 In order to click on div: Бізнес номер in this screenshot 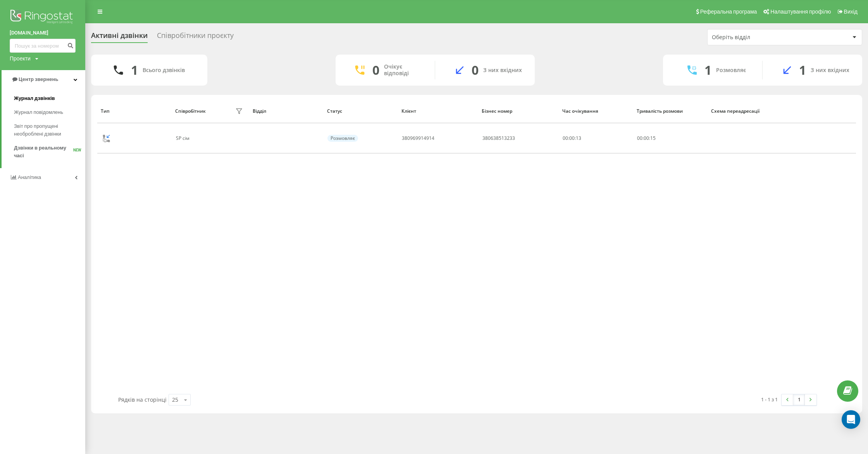, I will do `click(518, 111)`.